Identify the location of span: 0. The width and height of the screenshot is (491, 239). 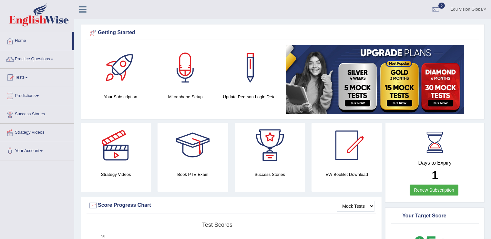
(441, 5).